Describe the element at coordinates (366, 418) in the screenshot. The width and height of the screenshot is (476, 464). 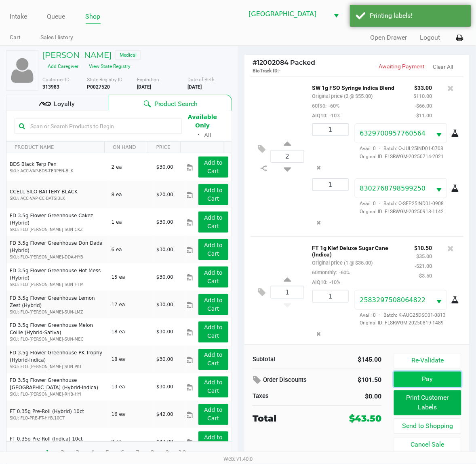
I see `div: $43.50` at that location.